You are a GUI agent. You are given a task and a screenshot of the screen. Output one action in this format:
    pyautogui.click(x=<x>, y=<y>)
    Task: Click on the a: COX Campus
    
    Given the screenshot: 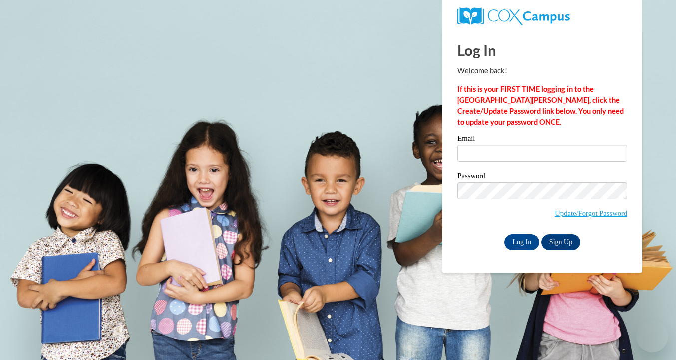 What is the action you would take?
    pyautogui.click(x=542, y=16)
    